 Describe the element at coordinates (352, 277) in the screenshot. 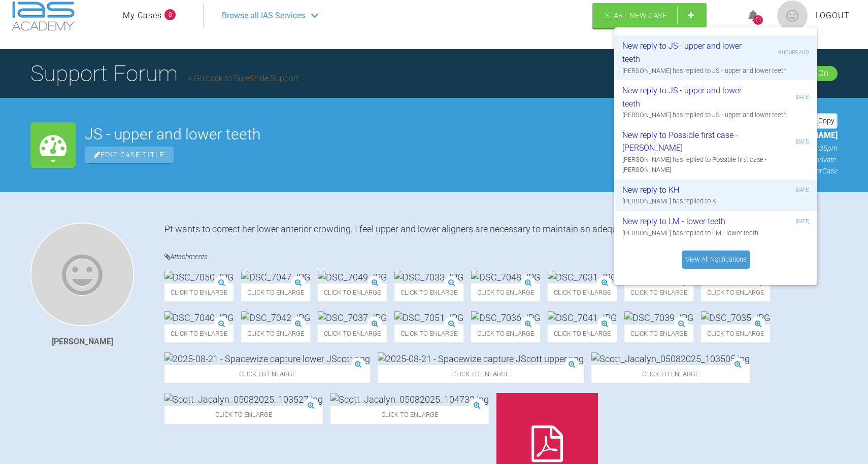

I see `img: DSC_7049.JPG` at that location.